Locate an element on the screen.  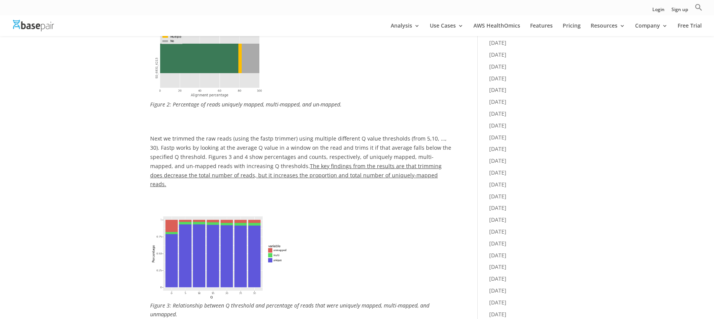
img: Basepair is located at coordinates (33, 25).